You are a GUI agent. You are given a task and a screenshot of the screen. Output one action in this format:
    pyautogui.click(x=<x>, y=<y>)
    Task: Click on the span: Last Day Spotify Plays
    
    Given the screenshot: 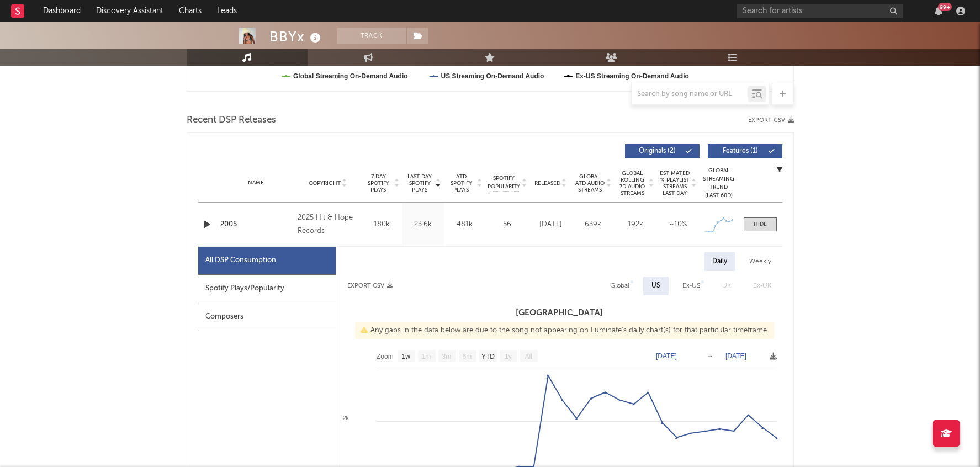 What is the action you would take?
    pyautogui.click(x=419, y=183)
    